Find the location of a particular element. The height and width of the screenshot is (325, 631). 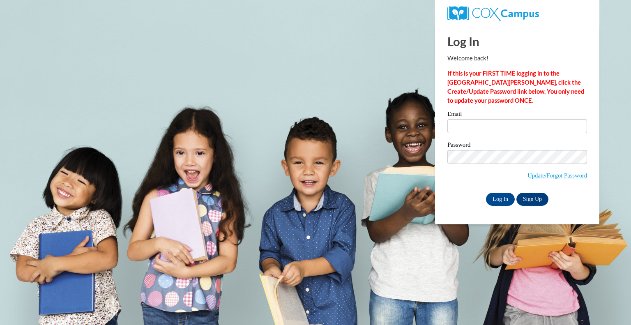

label: Email is located at coordinates (517, 115).